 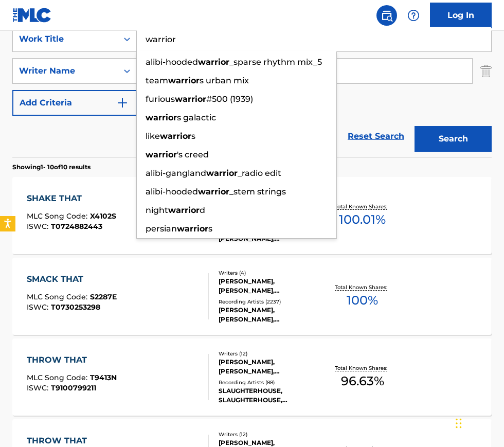 What do you see at coordinates (161, 229) in the screenshot?
I see `span: persian` at bounding box center [161, 229].